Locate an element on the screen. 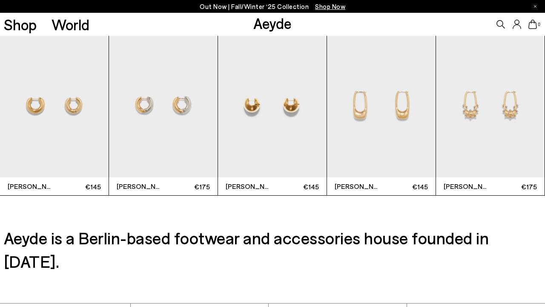  a: 0 is located at coordinates (533, 24).